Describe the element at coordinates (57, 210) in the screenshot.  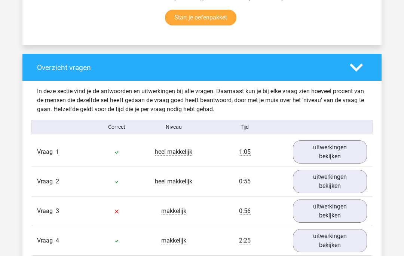
I see `span: 3` at that location.